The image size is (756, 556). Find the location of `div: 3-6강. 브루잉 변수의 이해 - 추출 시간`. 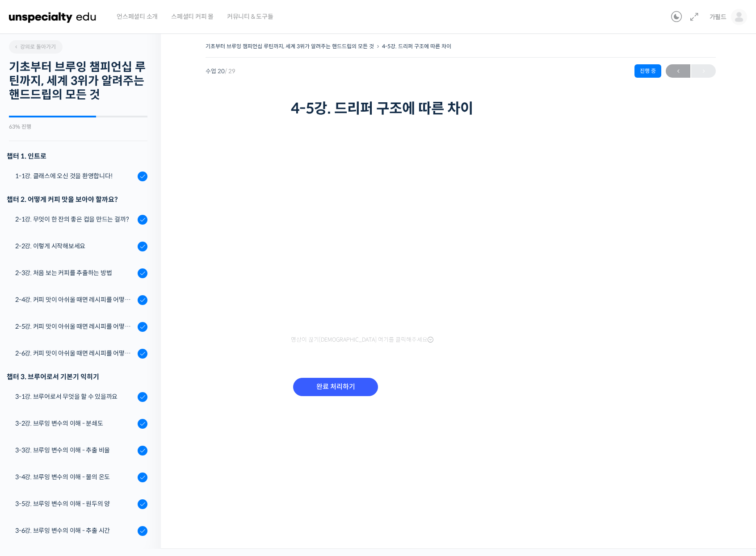

div: 3-6강. 브루잉 변수의 이해 - 추출 시간 is located at coordinates (75, 530).